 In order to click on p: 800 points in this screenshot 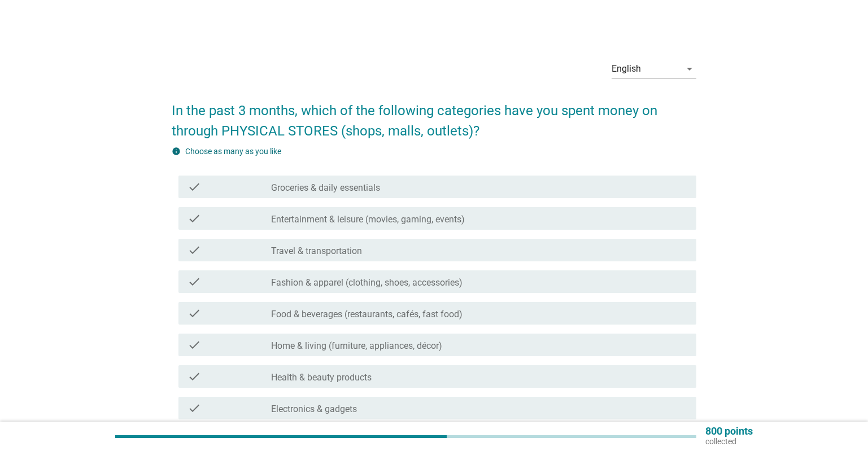, I will do `click(729, 432)`.